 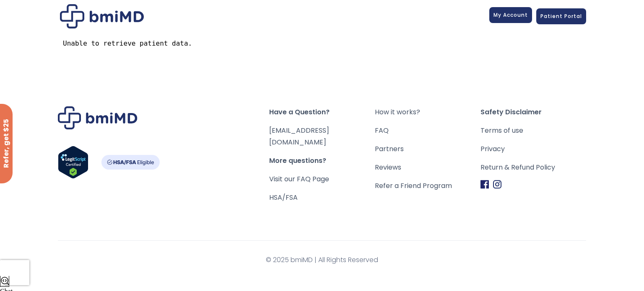 What do you see at coordinates (533, 131) in the screenshot?
I see `a: Terms of use` at bounding box center [533, 131].